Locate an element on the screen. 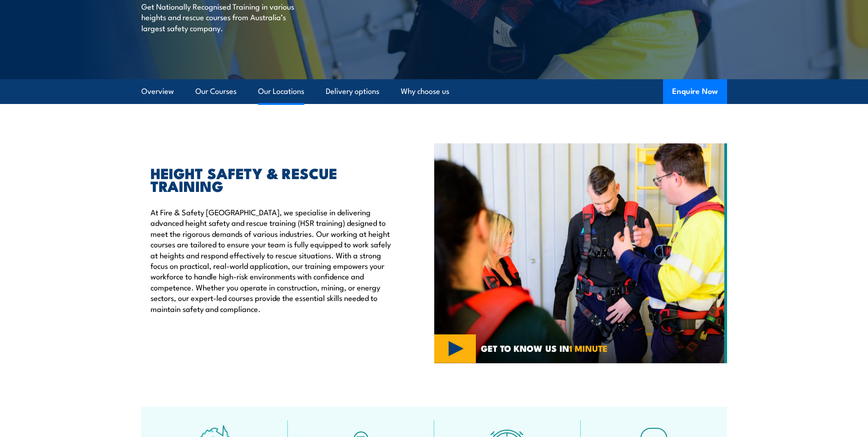 Image resolution: width=868 pixels, height=437 pixels. button: Enquire Now is located at coordinates (695, 91).